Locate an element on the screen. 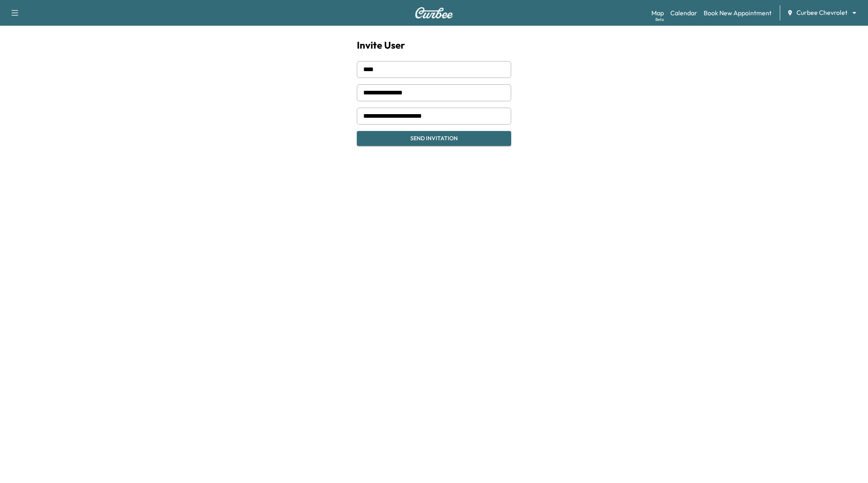 Image resolution: width=868 pixels, height=483 pixels. a: Calendar is located at coordinates (684, 13).